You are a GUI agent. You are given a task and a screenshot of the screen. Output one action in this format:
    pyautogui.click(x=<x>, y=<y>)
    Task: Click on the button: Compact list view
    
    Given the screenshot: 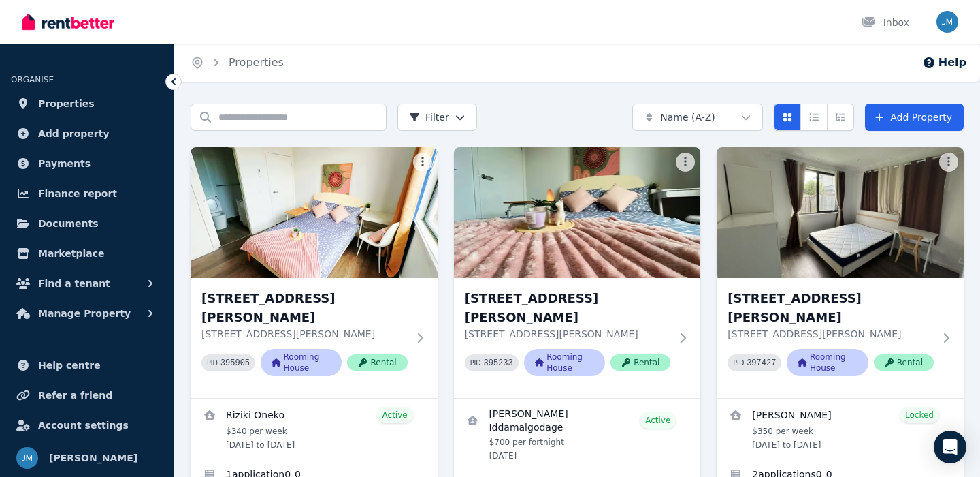 What is the action you would take?
    pyautogui.click(x=814, y=117)
    